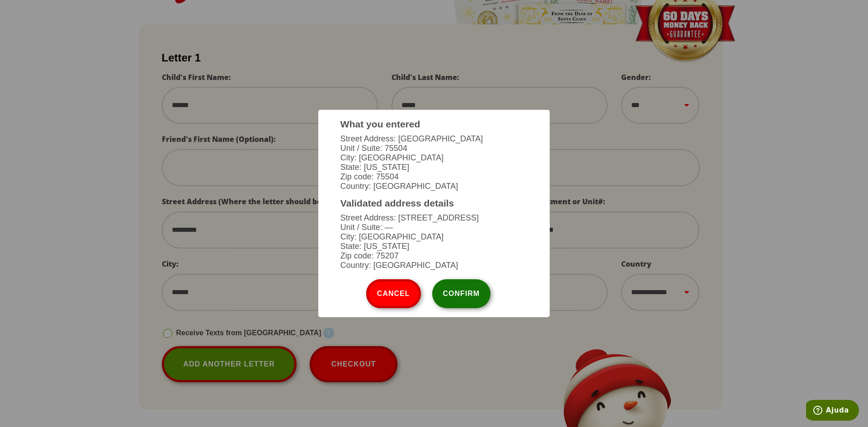 The width and height of the screenshot is (868, 427). Describe the element at coordinates (434, 228) in the screenshot. I see `li: Unit / Suite: —` at that location.